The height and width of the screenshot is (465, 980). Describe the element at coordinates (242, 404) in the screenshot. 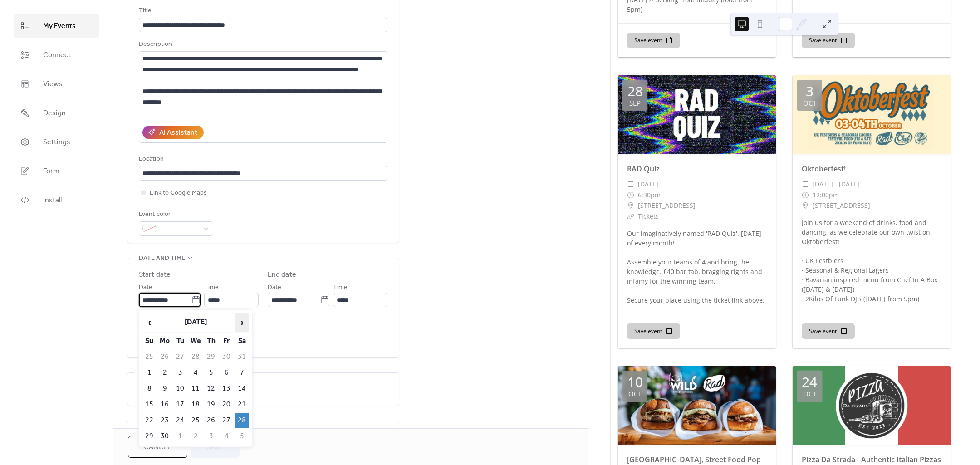

I see `td: 21` at that location.